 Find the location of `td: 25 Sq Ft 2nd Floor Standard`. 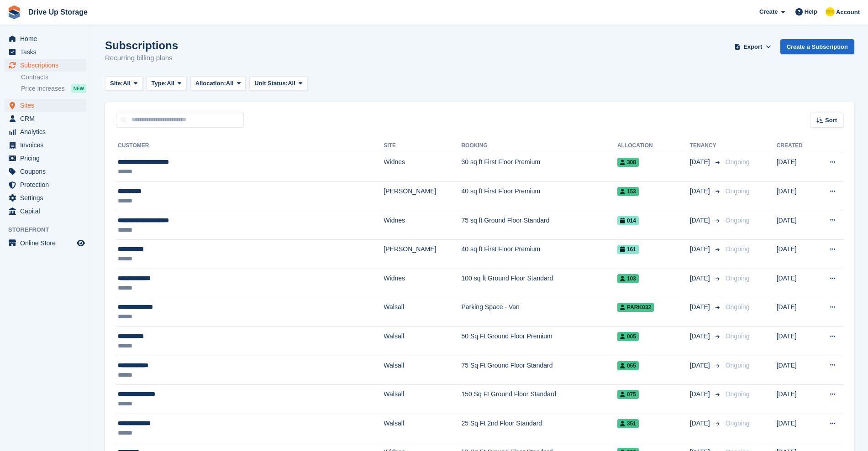

td: 25 Sq Ft 2nd Floor Standard is located at coordinates (538, 429).